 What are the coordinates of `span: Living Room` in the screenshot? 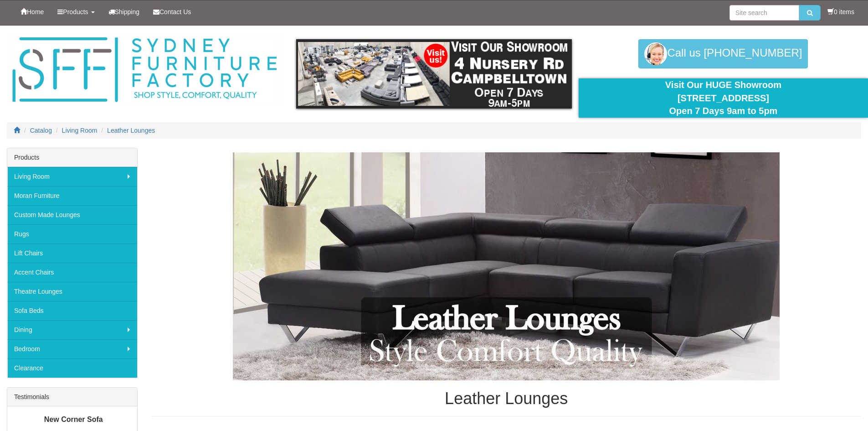 It's located at (80, 131).